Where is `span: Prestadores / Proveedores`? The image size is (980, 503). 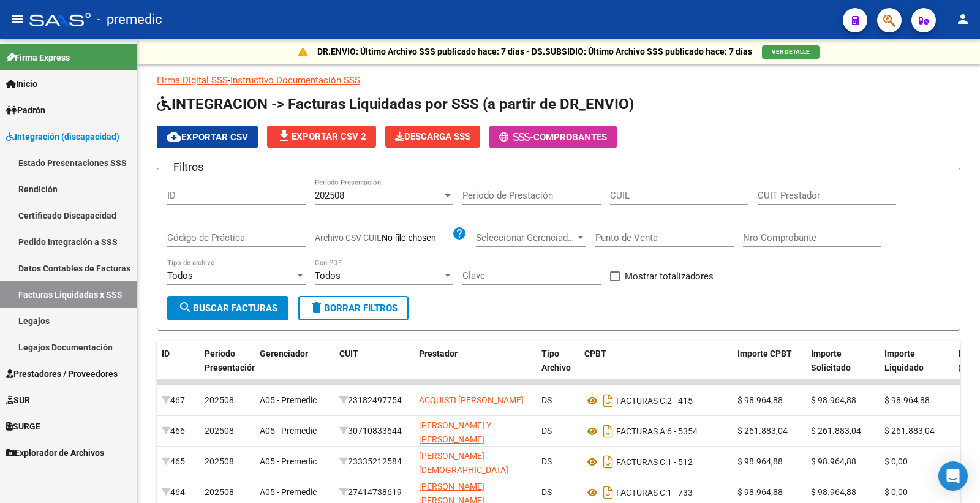 span: Prestadores / Proveedores is located at coordinates (62, 373).